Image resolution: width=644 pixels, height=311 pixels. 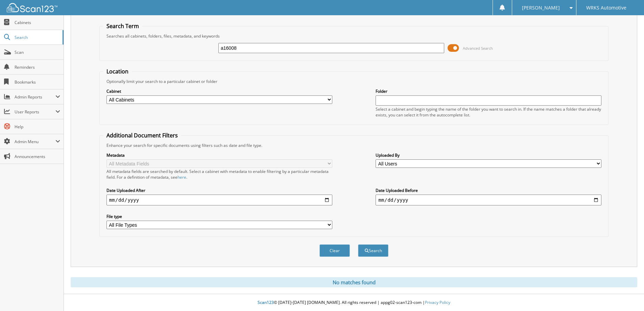 What do you see at coordinates (477, 48) in the screenshot?
I see `span: Advanced Search` at bounding box center [477, 48].